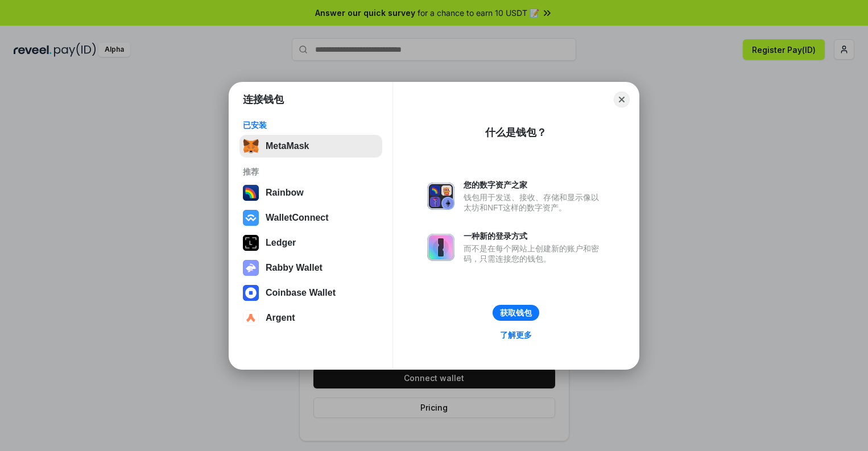  Describe the element at coordinates (281, 317) in the screenshot. I see `div: Argent` at that location.